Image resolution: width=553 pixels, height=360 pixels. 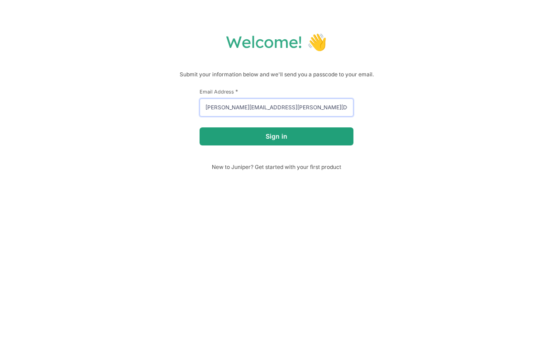 I want to click on span: New to Juniper? Get started with your first product, so click(x=276, y=167).